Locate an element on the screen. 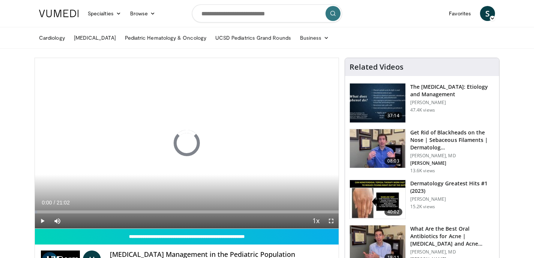 This screenshot has height=258, width=534. a: Specialties is located at coordinates (104, 13).